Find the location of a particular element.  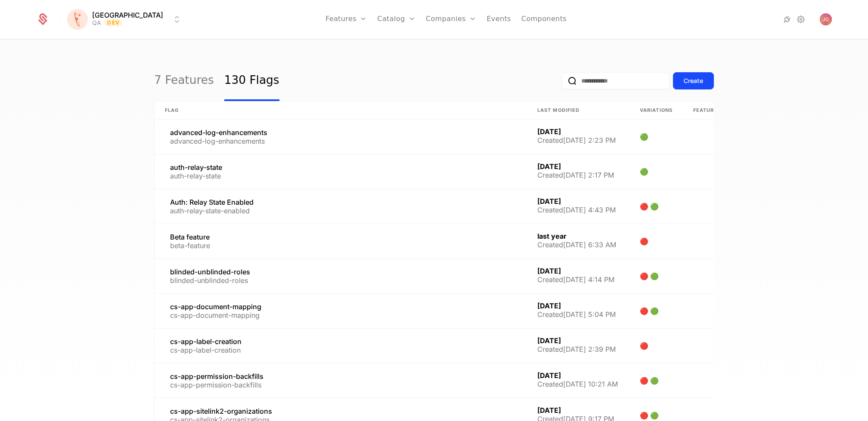

div: QA is located at coordinates (97, 23).